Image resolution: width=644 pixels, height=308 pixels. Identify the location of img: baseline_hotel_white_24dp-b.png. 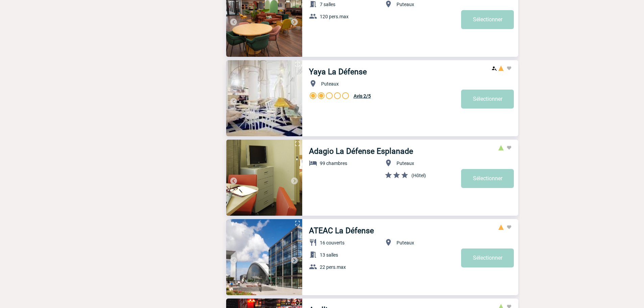
(313, 163).